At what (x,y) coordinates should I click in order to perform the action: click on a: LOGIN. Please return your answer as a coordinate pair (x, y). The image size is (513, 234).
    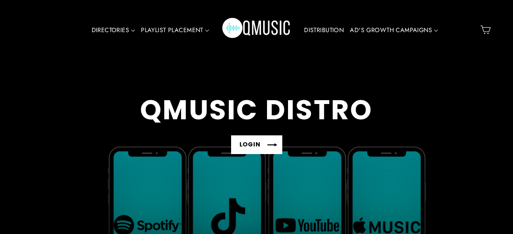
    Looking at the image, I should click on (256, 144).